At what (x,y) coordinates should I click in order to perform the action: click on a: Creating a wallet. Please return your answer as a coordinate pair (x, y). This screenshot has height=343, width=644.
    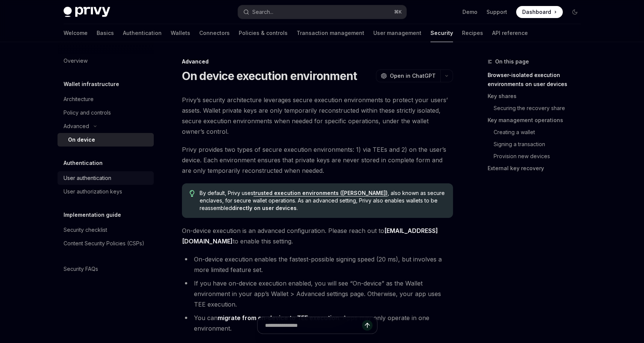
    Looking at the image, I should click on (540, 132).